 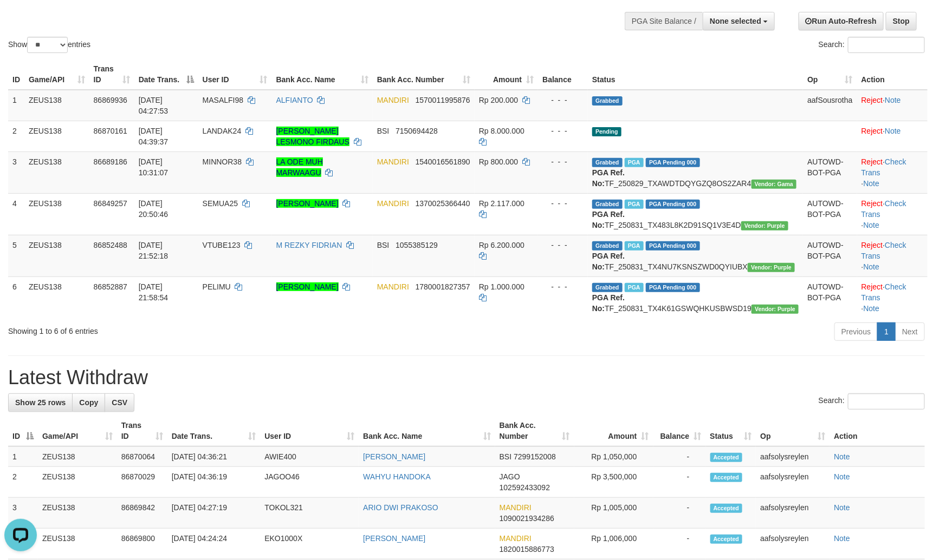 I want to click on span: VTUBE123, so click(x=222, y=246).